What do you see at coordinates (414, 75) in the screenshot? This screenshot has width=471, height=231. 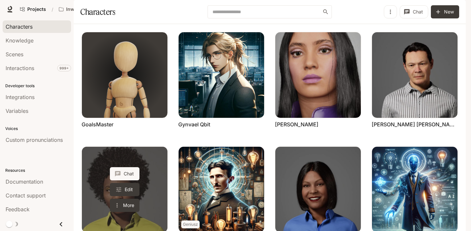 I see `img: Marcus Lim Kah Wei` at bounding box center [414, 75].